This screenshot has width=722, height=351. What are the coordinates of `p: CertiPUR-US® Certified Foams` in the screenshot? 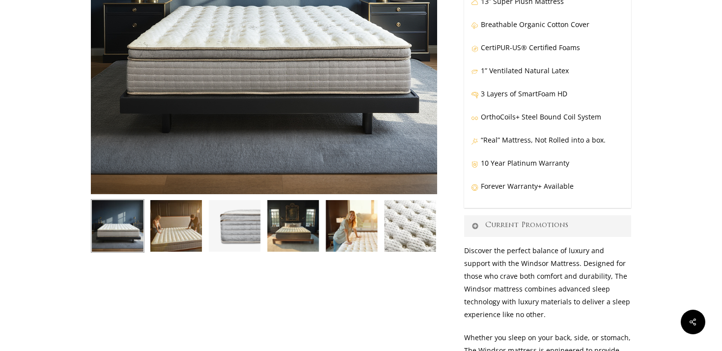 It's located at (548, 53).